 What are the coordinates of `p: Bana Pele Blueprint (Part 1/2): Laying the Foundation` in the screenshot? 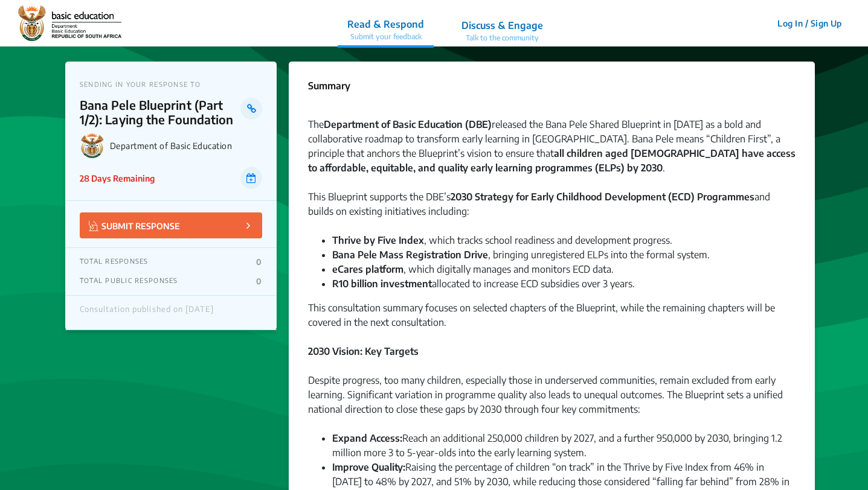 It's located at (160, 112).